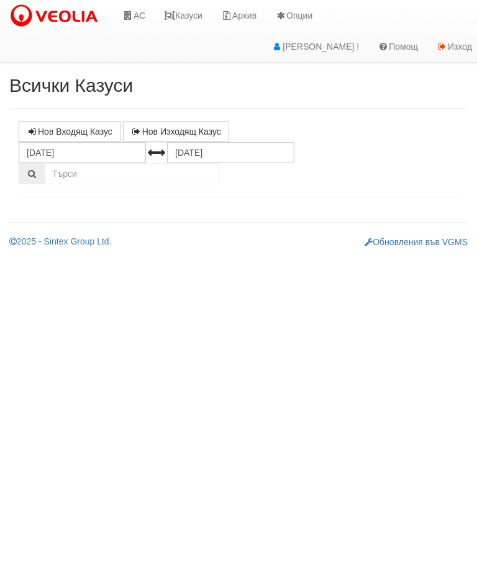  What do you see at coordinates (397, 47) in the screenshot?
I see `a: Помощ` at bounding box center [397, 47].